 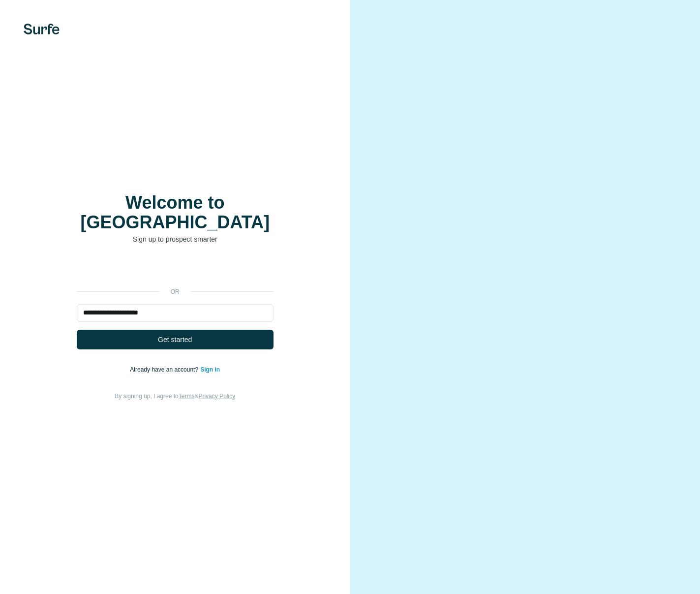 What do you see at coordinates (41, 29) in the screenshot?
I see `img: Surfe's logo` at bounding box center [41, 29].